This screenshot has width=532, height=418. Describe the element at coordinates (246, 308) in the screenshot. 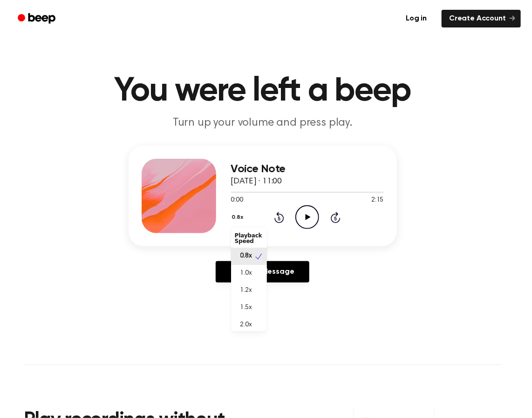

I see `span: 1.5x` at that location.